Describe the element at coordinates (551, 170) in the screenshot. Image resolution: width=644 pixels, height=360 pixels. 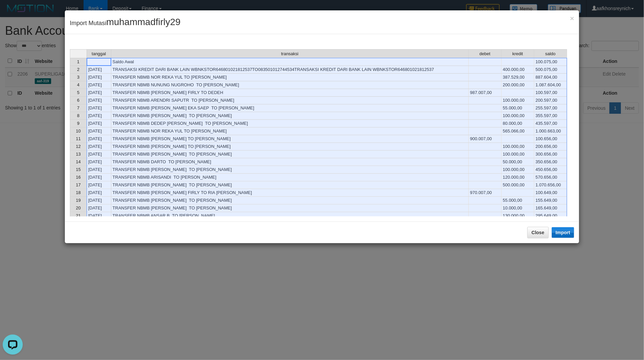
I see `td: 450.656,00` at that location.